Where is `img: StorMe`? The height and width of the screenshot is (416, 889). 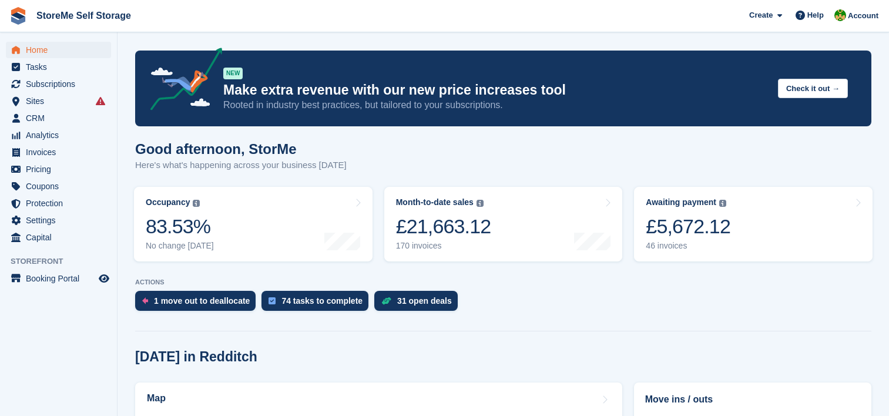
img: StorMe is located at coordinates (840, 15).